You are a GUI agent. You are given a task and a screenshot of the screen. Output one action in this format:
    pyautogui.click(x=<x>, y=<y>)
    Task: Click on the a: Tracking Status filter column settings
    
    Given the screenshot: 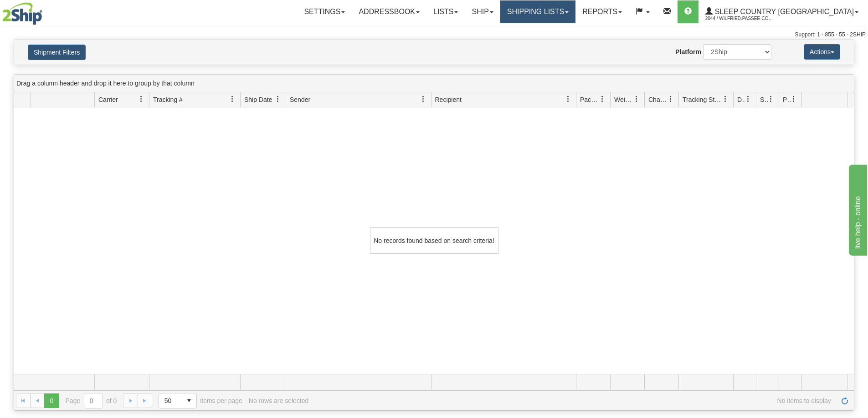 What is the action you would take?
    pyautogui.click(x=726, y=99)
    